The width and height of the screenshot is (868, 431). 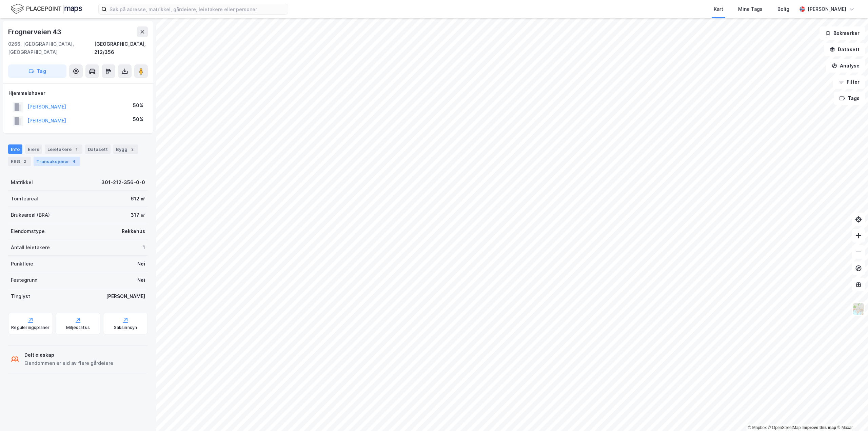 What do you see at coordinates (28, 231) in the screenshot?
I see `div: Eiendomstype` at bounding box center [28, 231].